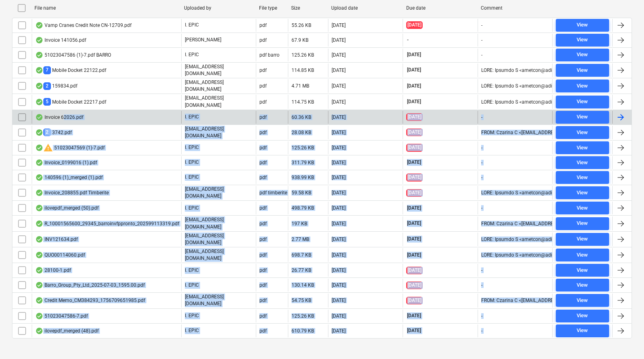 Image resolution: width=644 pixels, height=359 pixels. Describe the element at coordinates (59, 117) in the screenshot. I see `div: Invoice 62026.pdf` at that location.